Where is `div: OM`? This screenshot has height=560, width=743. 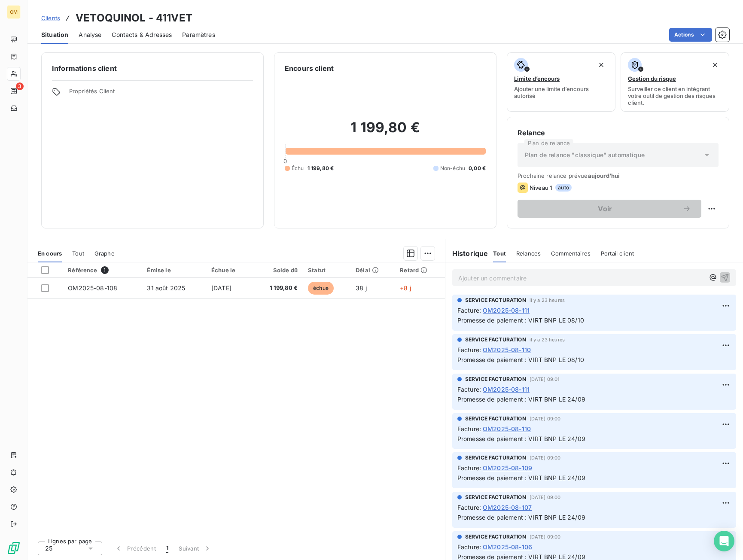
div: OM is located at coordinates (13, 12).